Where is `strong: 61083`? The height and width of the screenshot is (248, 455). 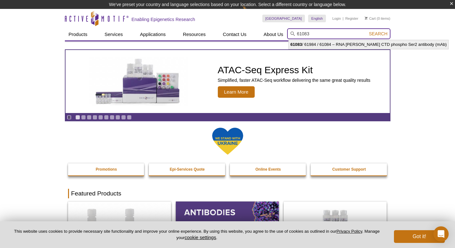
strong: 61083 is located at coordinates (296, 44).